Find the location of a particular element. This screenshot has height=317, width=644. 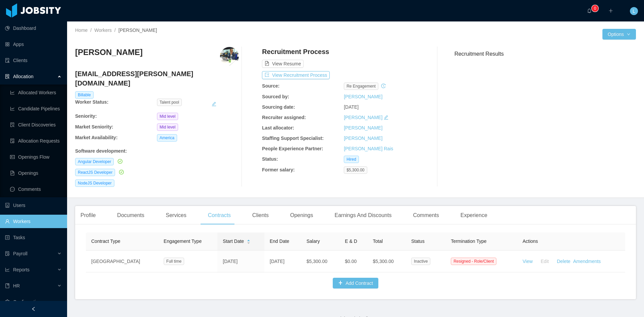

a: Amendments is located at coordinates (587, 261).